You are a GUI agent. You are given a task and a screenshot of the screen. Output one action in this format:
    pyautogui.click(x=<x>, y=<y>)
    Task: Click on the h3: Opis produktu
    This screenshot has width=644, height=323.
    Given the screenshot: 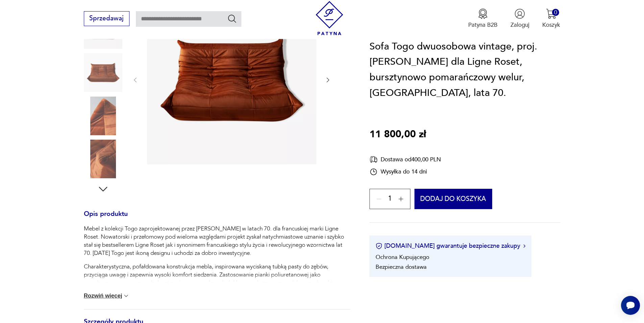 What is the action you would take?
    pyautogui.click(x=217, y=218)
    